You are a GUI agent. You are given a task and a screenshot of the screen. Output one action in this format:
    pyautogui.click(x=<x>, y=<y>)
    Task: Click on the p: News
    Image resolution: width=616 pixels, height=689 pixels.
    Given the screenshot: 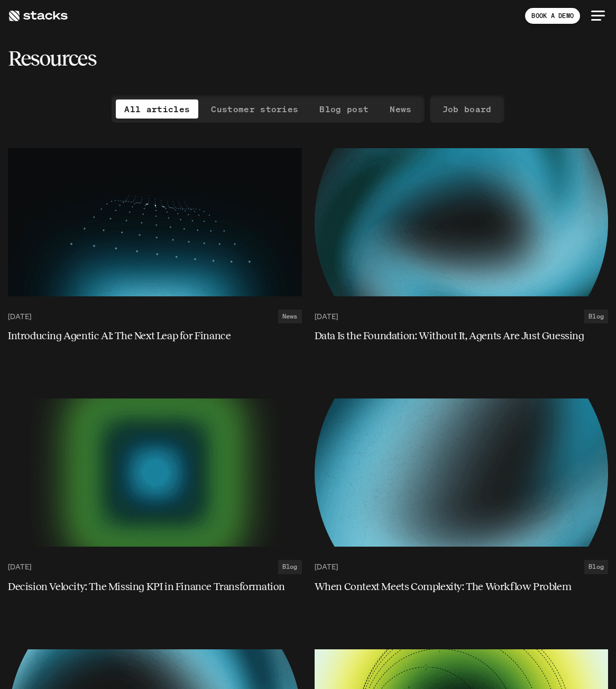 What is the action you would take?
    pyautogui.click(x=400, y=109)
    